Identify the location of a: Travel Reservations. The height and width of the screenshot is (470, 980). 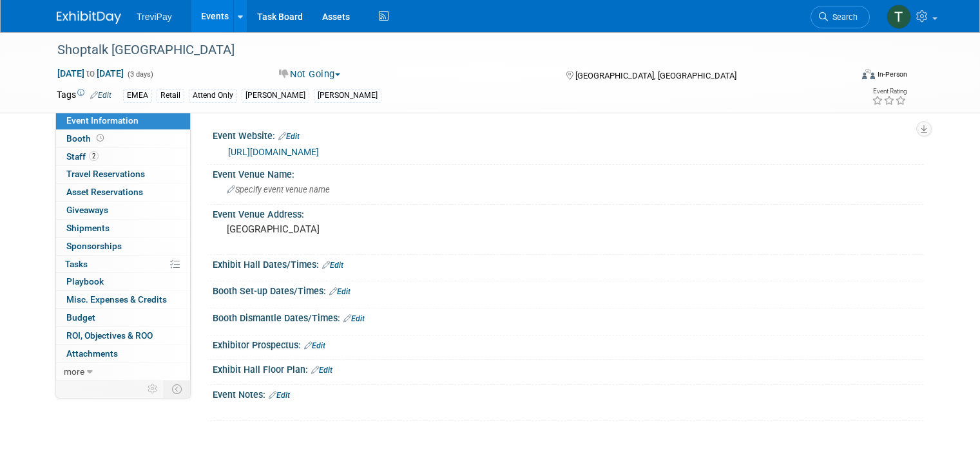
(123, 174).